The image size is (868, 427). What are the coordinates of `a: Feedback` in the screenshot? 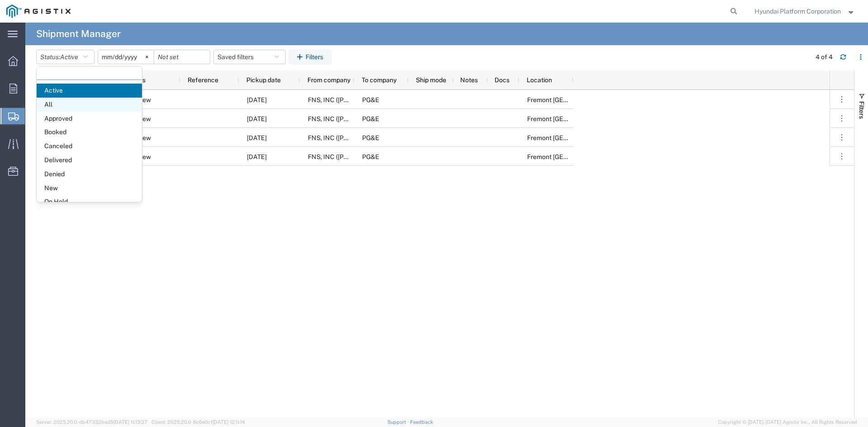 It's located at (421, 422).